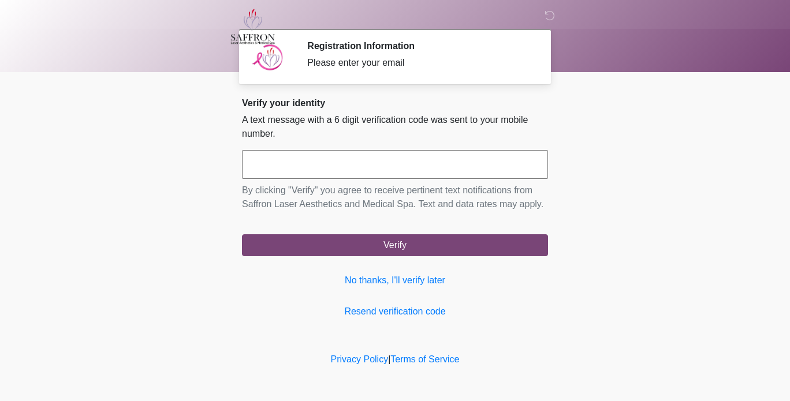  I want to click on a: Privacy Policy, so click(360, 359).